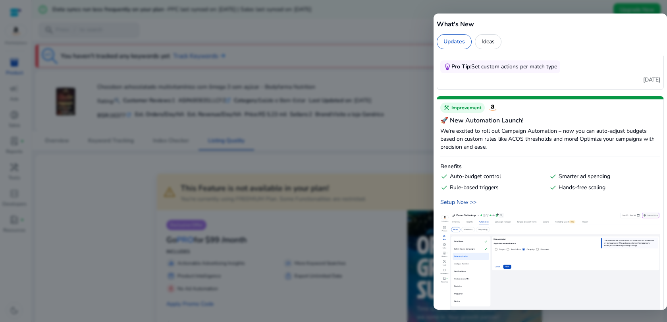 Image resolution: width=667 pixels, height=322 pixels. What do you see at coordinates (551, 120) in the screenshot?
I see `h5: 🚀 New Automation Launch!` at bounding box center [551, 120].